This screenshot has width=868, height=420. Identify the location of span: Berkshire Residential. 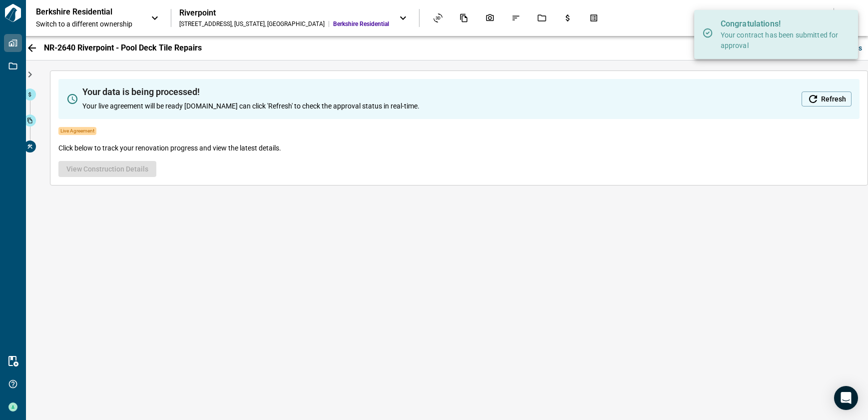
(361, 24).